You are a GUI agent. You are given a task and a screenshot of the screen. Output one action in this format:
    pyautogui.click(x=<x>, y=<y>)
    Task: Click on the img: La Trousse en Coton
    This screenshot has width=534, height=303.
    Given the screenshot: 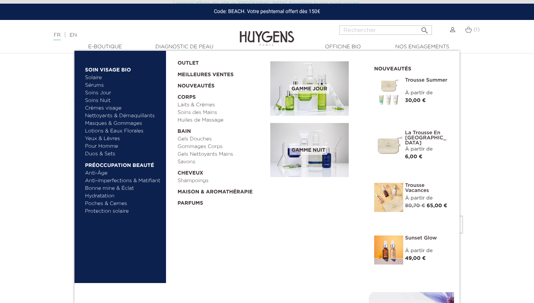 What is the action you would take?
    pyautogui.click(x=389, y=145)
    